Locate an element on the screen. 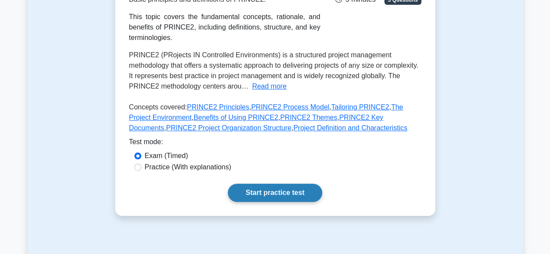 Image resolution: width=550 pixels, height=254 pixels. a: Tailoring PRINCE2 is located at coordinates (360, 107).